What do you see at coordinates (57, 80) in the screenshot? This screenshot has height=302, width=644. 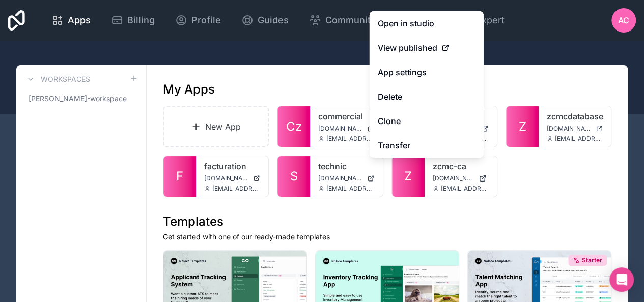 I see `a: Workspaces` at bounding box center [57, 80].